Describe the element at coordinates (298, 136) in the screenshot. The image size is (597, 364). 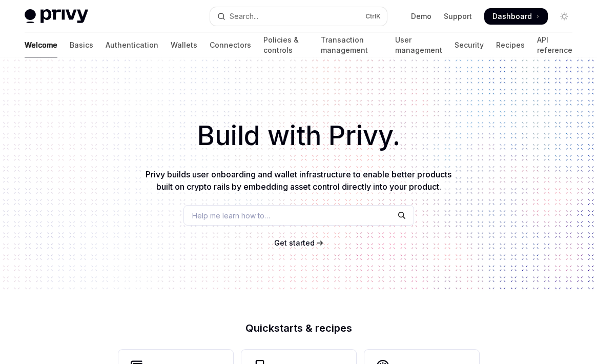
I see `h1: Build with Privy.` at that location.